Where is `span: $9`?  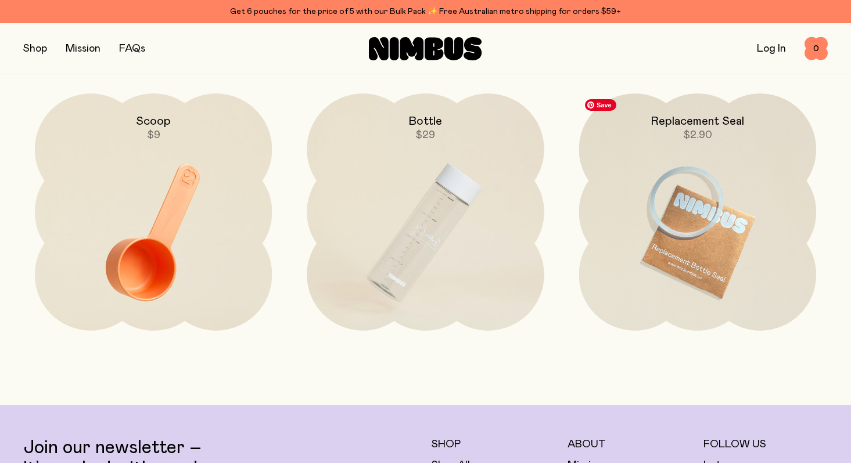 span: $9 is located at coordinates (153, 135).